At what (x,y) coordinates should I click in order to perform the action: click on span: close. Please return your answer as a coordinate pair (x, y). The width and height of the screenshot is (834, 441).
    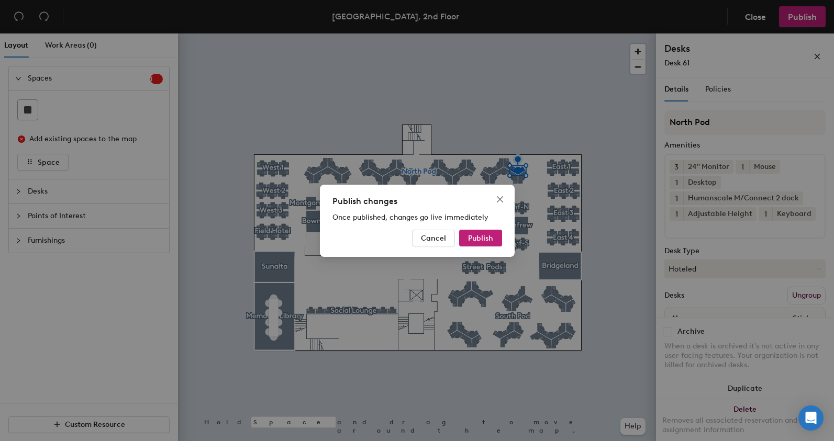
    Looking at the image, I should click on (500, 199).